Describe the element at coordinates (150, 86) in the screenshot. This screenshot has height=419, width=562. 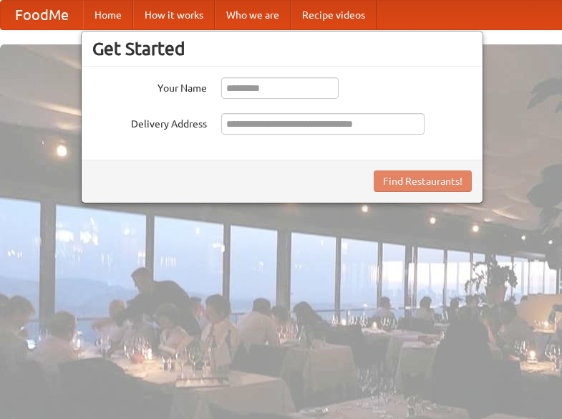
I see `label: Your Name` at that location.